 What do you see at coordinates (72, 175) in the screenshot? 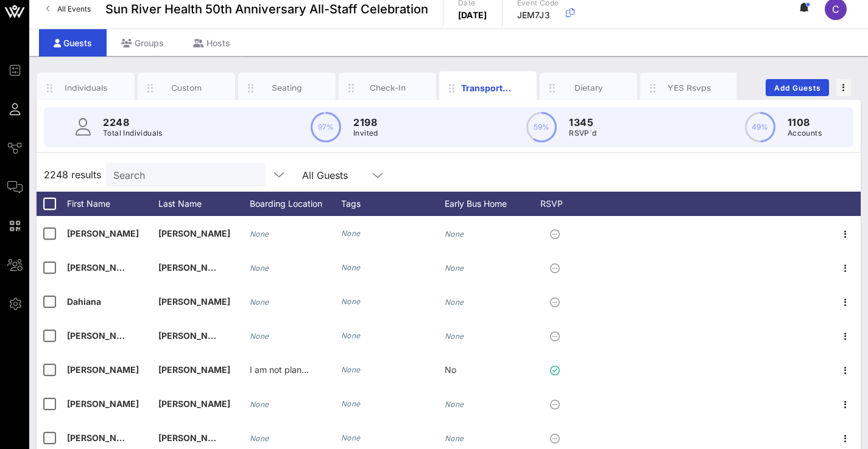
I see `span: 2248 results` at bounding box center [72, 175].